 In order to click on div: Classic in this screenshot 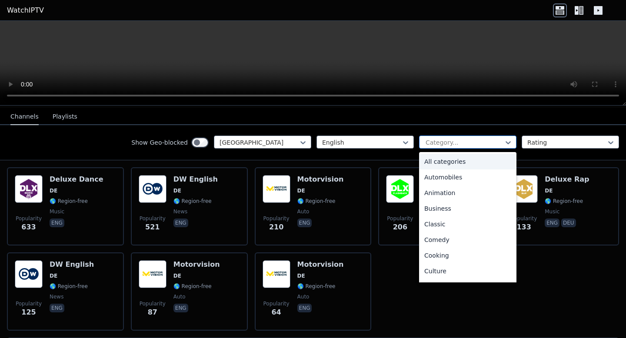, I will do `click(468, 224)`.